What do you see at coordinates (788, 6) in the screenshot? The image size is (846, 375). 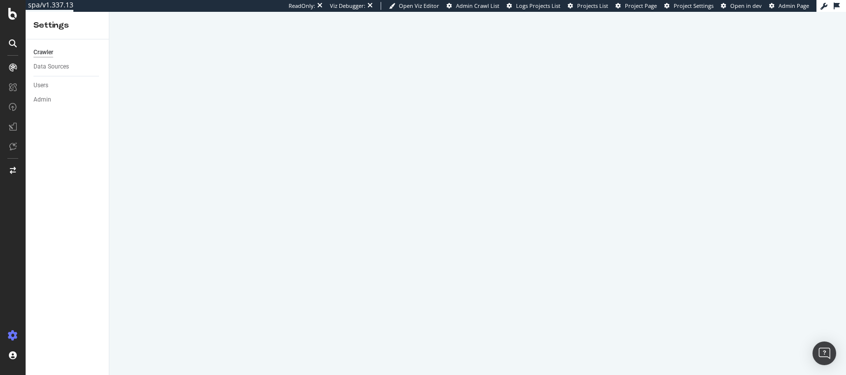 I see `a: Admin Page` at bounding box center [788, 6].